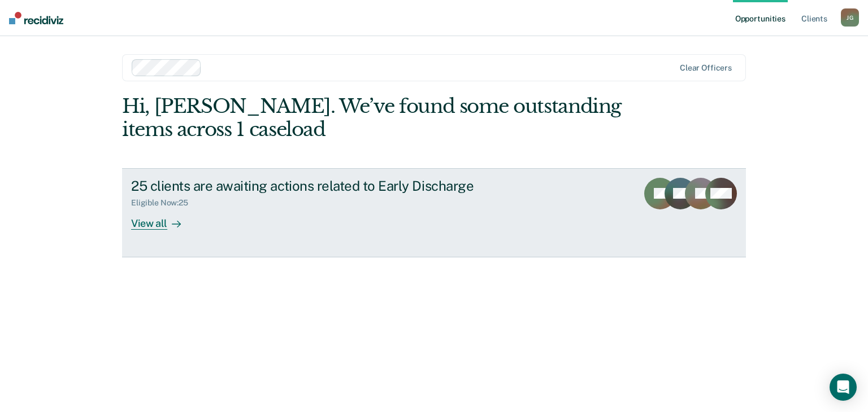 Image resolution: width=868 pixels, height=412 pixels. I want to click on div: Clear officers, so click(706, 68).